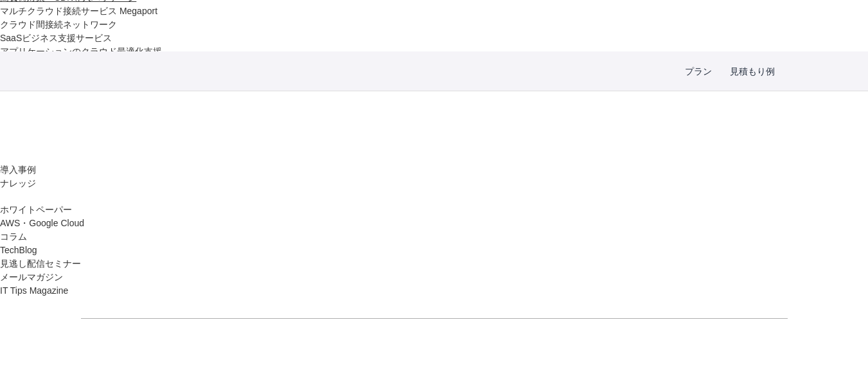 The image size is (868, 385). What do you see at coordinates (698, 70) in the screenshot?
I see `a: プラン` at bounding box center [698, 70].